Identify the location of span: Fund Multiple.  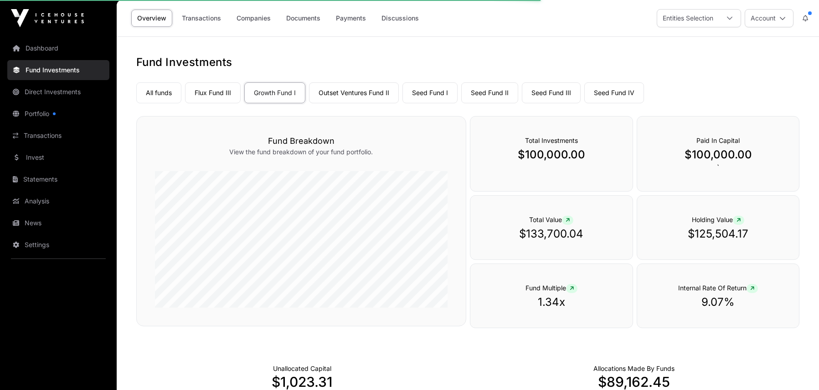
(551, 288).